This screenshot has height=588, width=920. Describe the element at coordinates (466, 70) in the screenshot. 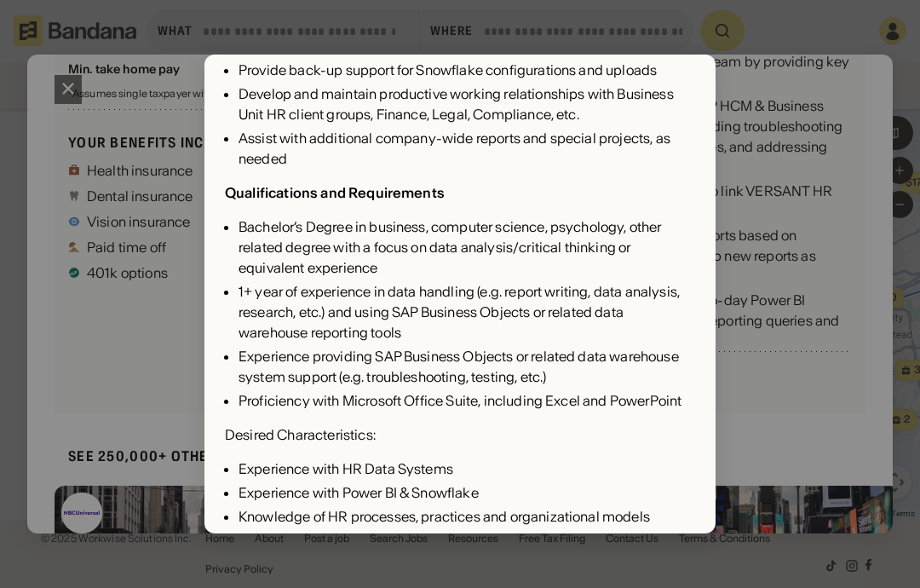

I see `div: Provide back-up support for Snowflake configurations and uploads` at that location.